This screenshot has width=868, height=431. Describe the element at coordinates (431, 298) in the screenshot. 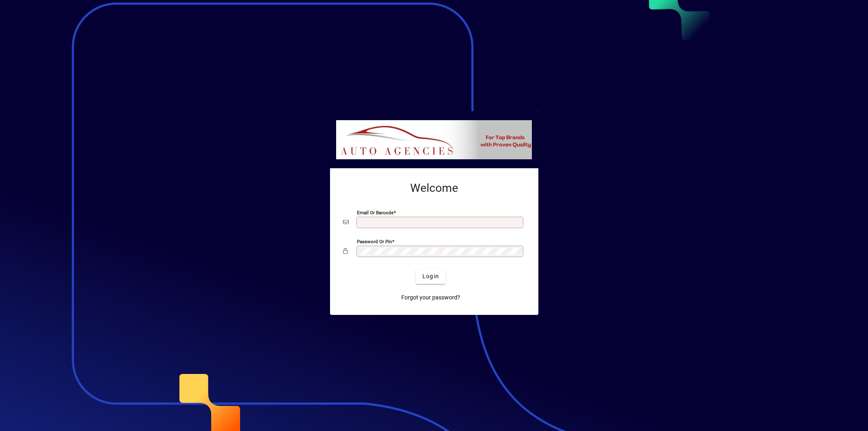

I see `span: Forgot your password?` at that location.